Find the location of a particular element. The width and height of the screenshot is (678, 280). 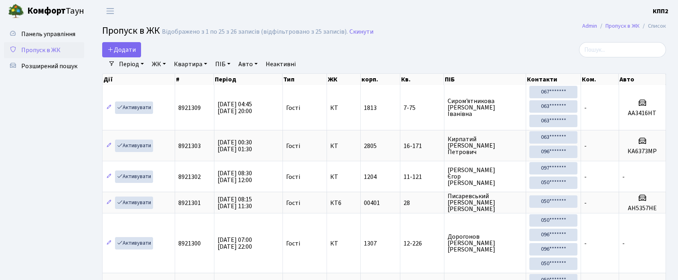

span: 00401 is located at coordinates (372, 203).